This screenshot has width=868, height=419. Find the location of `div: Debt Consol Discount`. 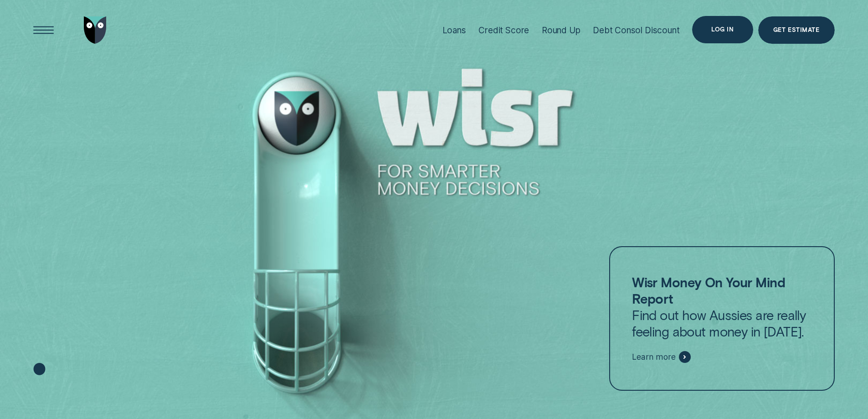

div: Debt Consol Discount is located at coordinates (636, 30).